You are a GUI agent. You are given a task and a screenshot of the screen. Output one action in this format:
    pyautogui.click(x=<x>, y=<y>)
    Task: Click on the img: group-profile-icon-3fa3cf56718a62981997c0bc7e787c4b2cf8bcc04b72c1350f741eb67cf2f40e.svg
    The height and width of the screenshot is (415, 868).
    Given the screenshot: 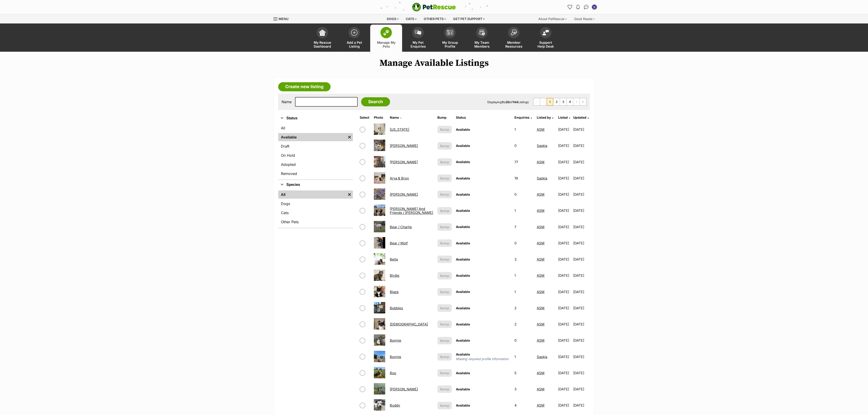 What is the action you would take?
    pyautogui.click(x=450, y=33)
    